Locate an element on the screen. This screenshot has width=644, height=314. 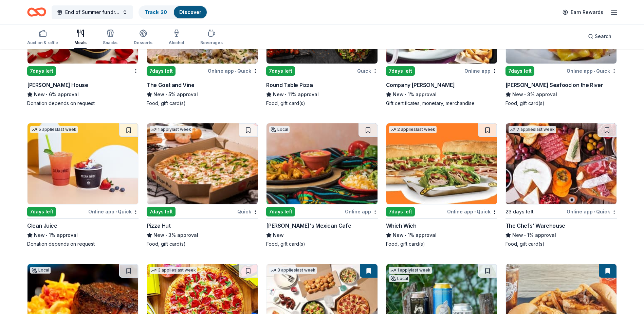
div: 5% approval is located at coordinates (202, 94).